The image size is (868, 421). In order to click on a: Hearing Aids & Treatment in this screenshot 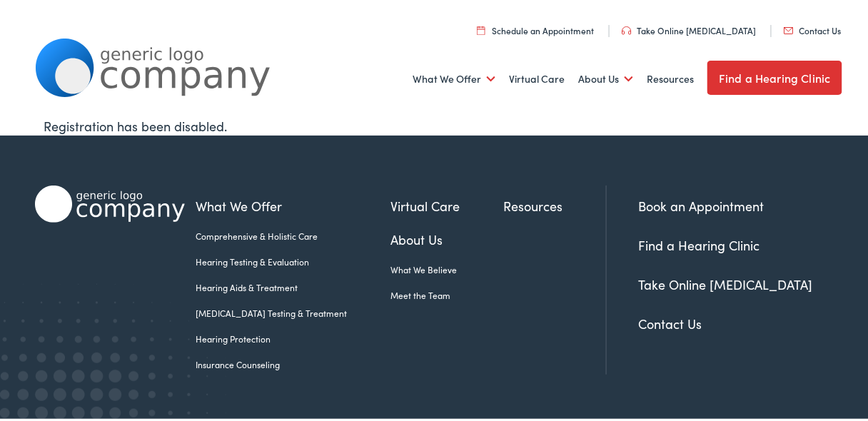, I will do `click(292, 285)`.